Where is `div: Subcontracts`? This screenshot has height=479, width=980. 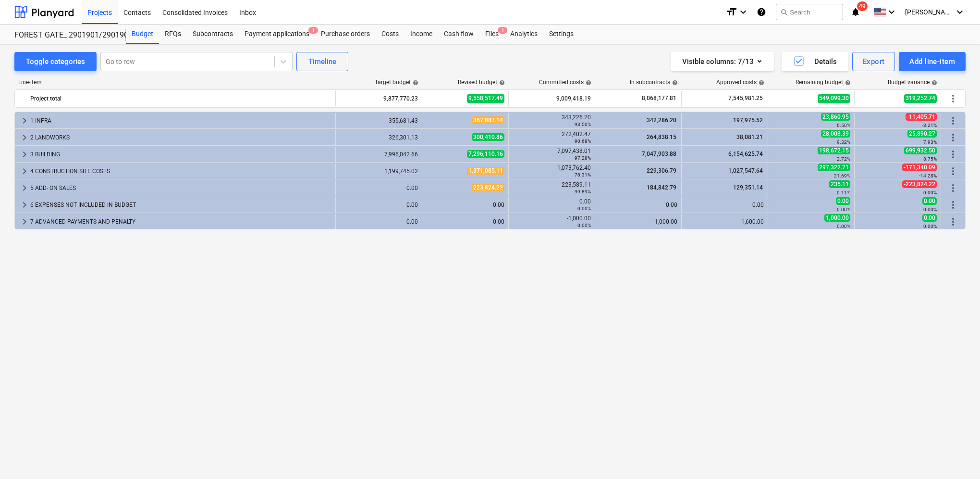 div: Subcontracts is located at coordinates (213, 34).